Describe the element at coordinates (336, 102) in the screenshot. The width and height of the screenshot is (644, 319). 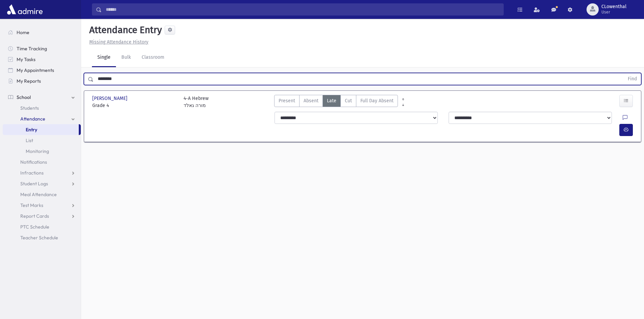
I see `div: AttTypes` at that location.